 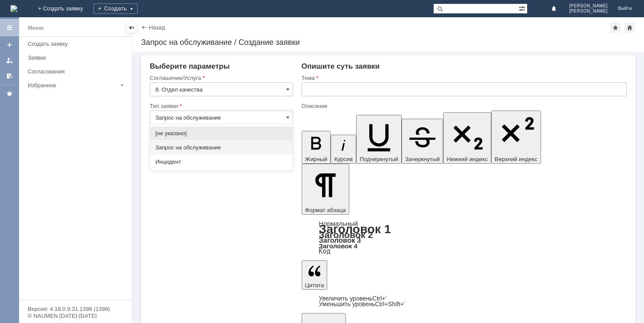 What do you see at coordinates (379, 139) in the screenshot?
I see `button: Подчеркнутый` at bounding box center [379, 139].